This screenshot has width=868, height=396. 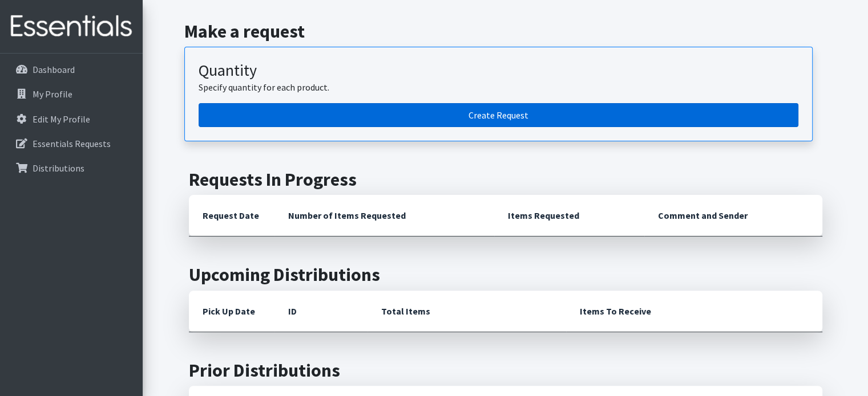 What do you see at coordinates (72, 144) in the screenshot?
I see `a: Essentials Requests` at bounding box center [72, 144].